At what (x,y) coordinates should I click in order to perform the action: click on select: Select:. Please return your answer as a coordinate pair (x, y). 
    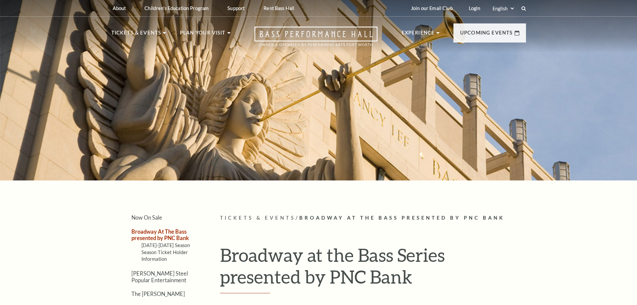
    Looking at the image, I should click on (503, 8).